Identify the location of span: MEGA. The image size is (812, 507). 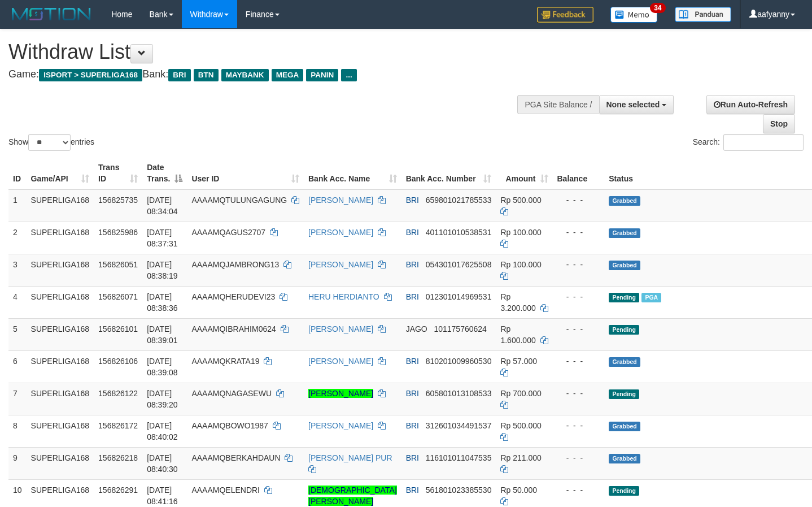
(287, 75).